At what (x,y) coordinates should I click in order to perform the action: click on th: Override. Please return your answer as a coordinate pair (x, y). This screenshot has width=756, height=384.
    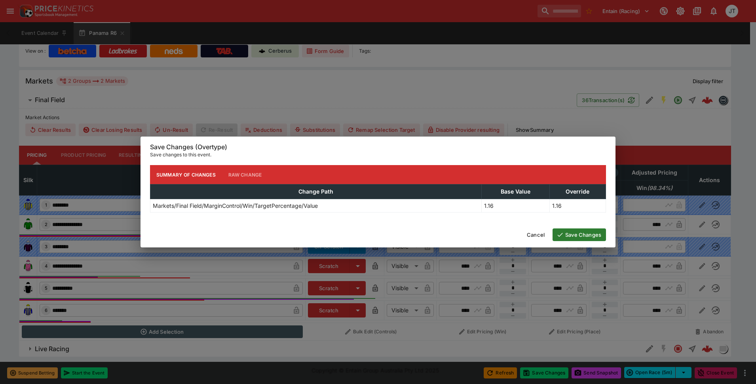
    Looking at the image, I should click on (577, 191).